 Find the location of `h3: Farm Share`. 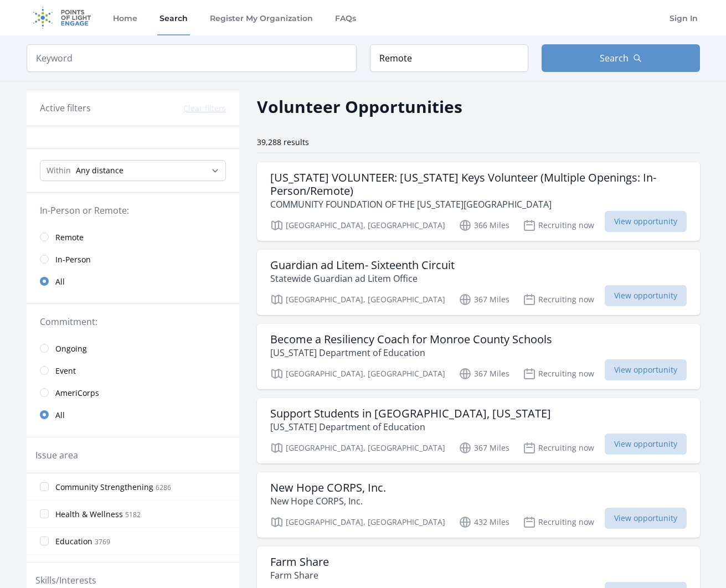

h3: Farm Share is located at coordinates (299, 562).